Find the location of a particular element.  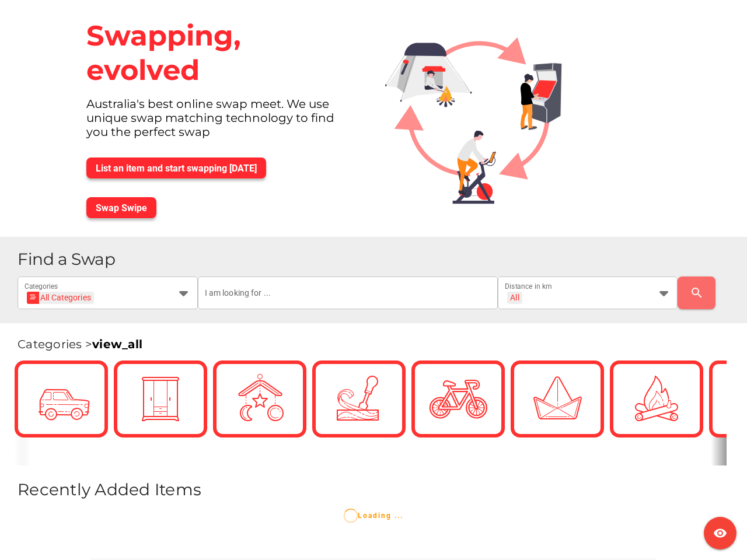

div: All is located at coordinates (514, 298).